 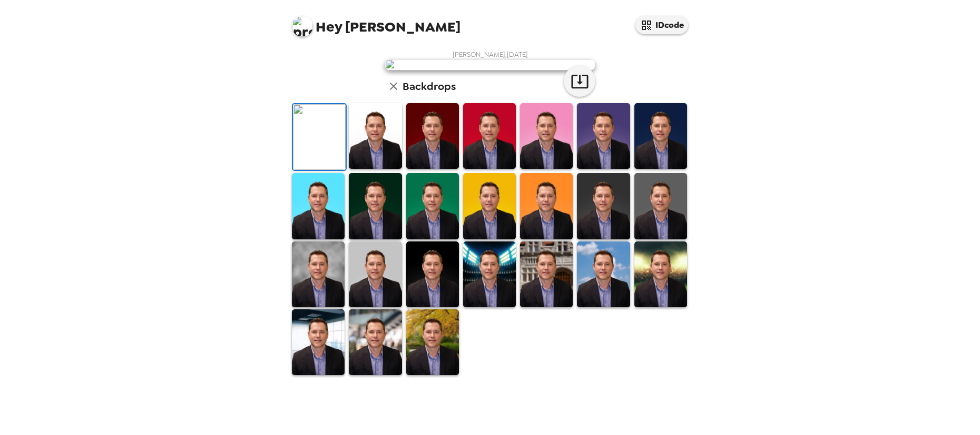 What do you see at coordinates (429, 87) in the screenshot?
I see `h6: Backdrops` at bounding box center [429, 87].